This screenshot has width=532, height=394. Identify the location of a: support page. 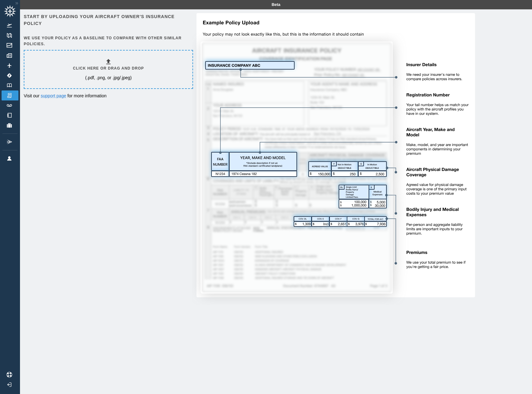
(53, 96).